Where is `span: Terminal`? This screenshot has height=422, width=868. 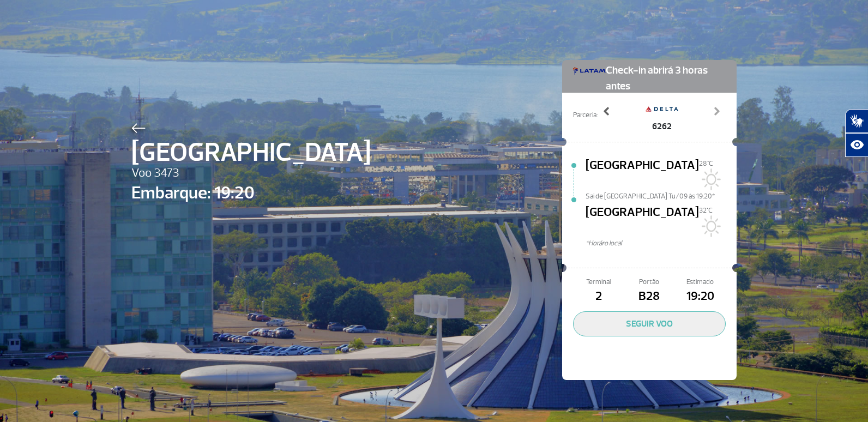 span: Terminal is located at coordinates (598, 282).